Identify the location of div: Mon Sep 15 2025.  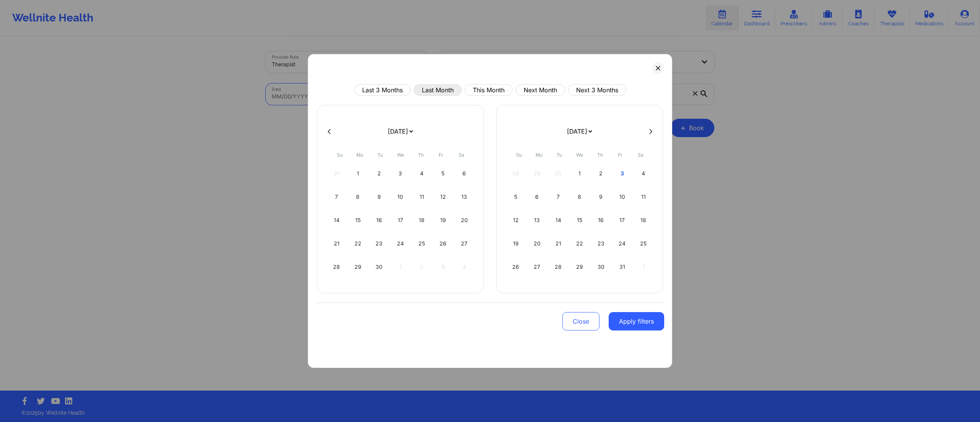
(358, 220).